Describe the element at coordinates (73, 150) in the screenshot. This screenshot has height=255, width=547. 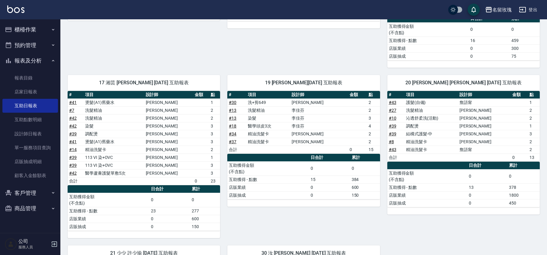
I see `a: #14` at that location.